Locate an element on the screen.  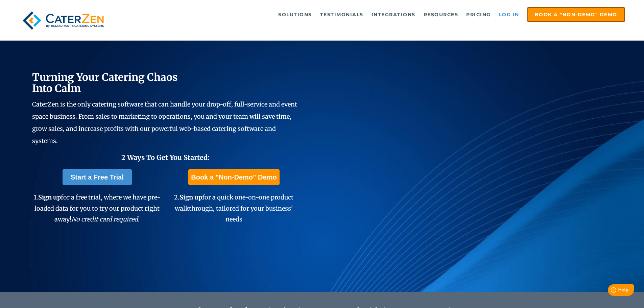
span: Turning Your Catering Chaos Into Calm is located at coordinates (105, 83).